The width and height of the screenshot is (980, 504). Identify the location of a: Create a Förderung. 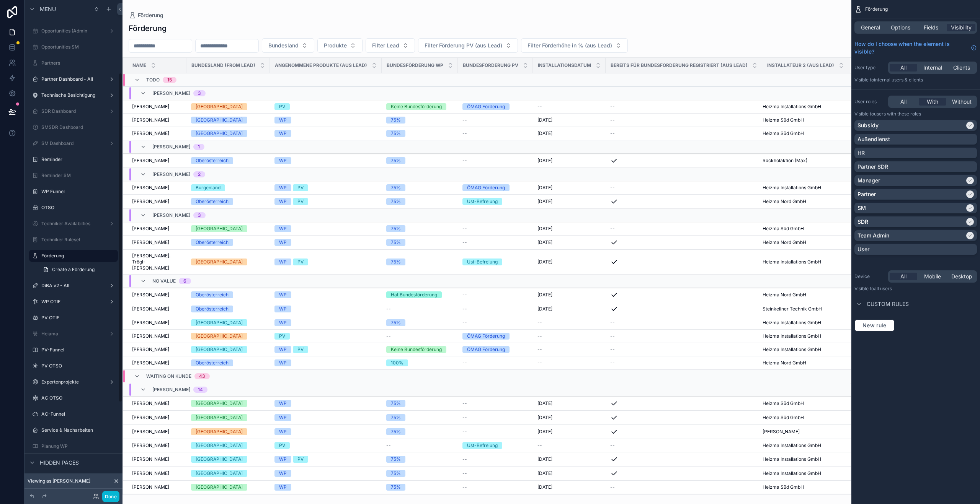
(78, 270).